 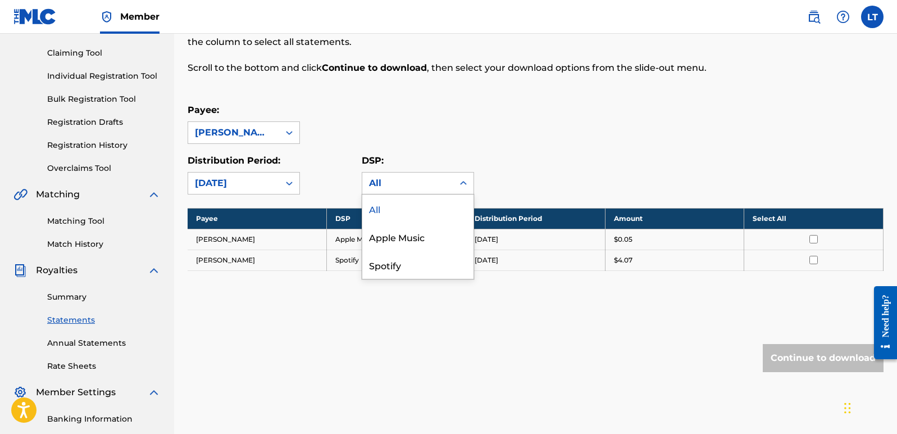 What do you see at coordinates (397, 260) in the screenshot?
I see `td: Spotify` at bounding box center [397, 260].